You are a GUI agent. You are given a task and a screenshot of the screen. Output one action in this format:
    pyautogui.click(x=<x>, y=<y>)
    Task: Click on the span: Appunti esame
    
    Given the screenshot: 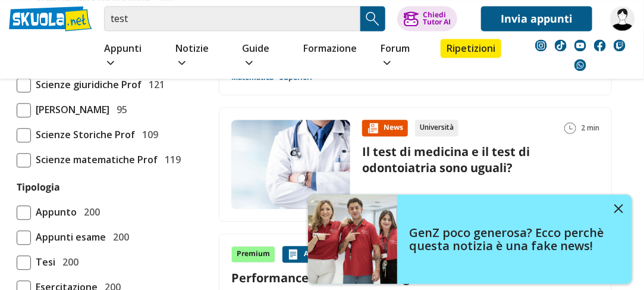 What is the action you would take?
    pyautogui.click(x=68, y=237)
    